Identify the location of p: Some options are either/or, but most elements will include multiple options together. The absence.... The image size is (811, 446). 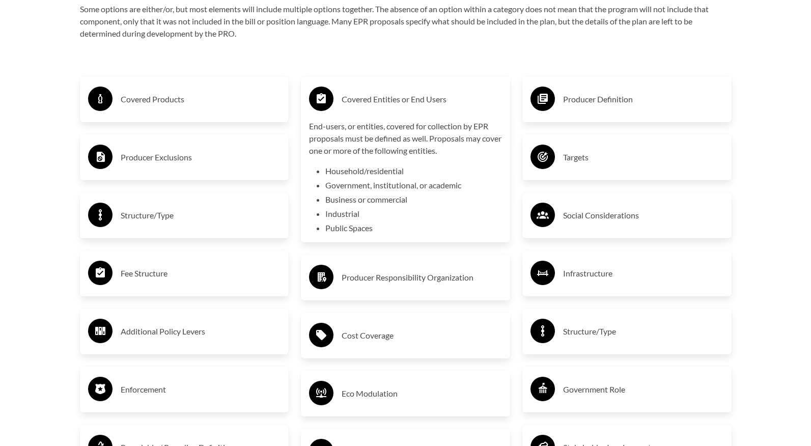
(406, 21).